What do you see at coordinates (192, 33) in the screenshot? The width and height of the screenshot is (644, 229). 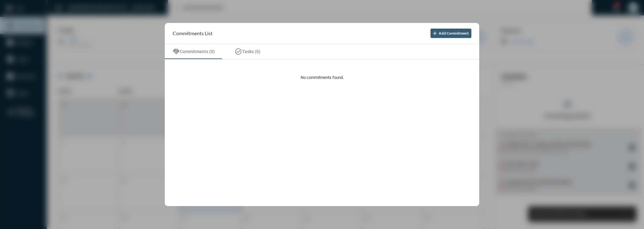 I see `h2: Commitments List` at bounding box center [192, 33].